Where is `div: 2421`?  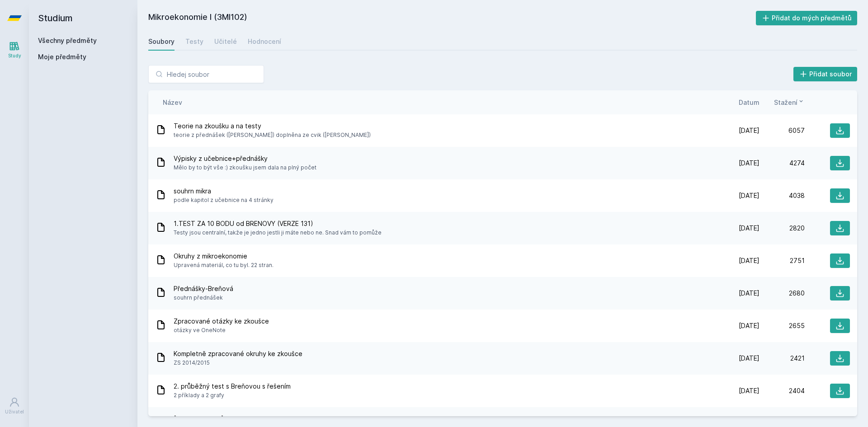
div: 2421 is located at coordinates (782, 358).